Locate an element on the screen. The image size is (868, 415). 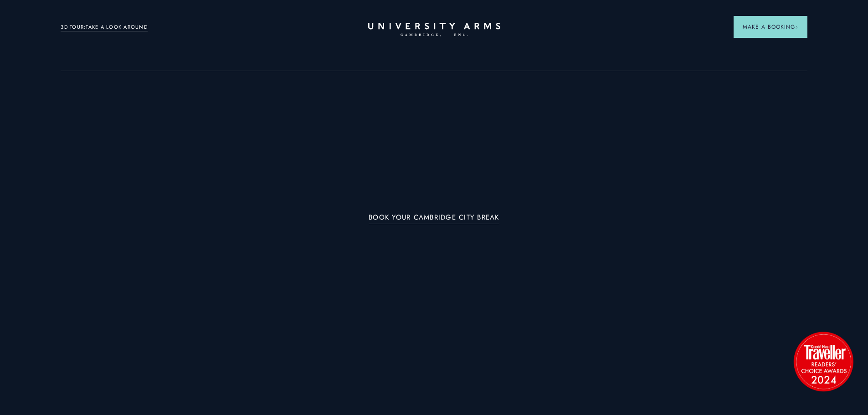
img: Arrow icon is located at coordinates (797, 27).